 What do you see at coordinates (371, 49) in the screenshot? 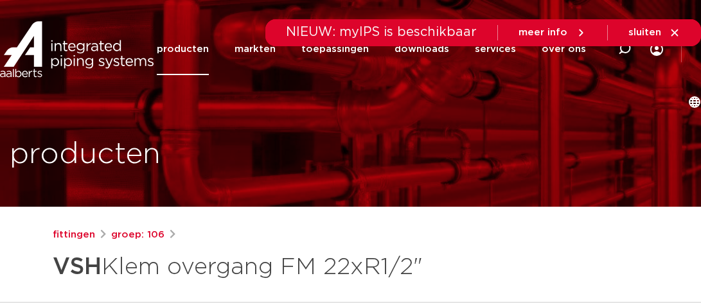
I see `nav: Menu` at bounding box center [371, 49].